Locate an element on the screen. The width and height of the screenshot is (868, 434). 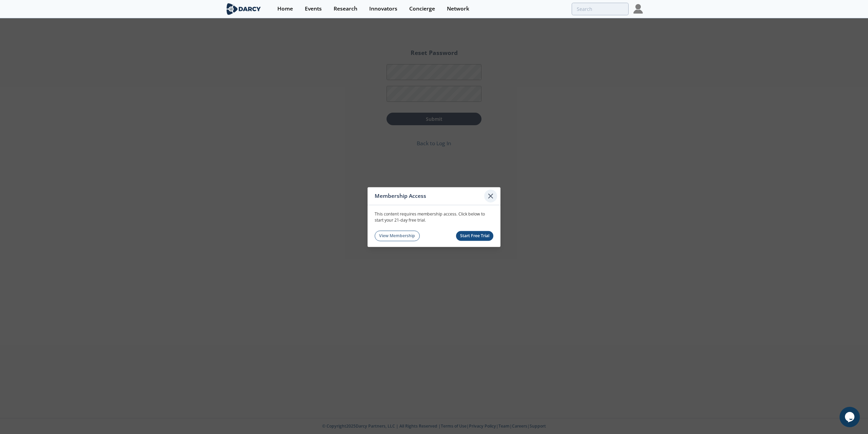
a: View Membership is located at coordinates (398, 235).